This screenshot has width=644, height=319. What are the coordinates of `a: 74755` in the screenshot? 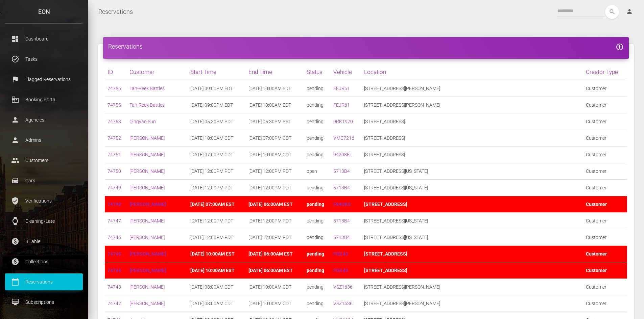 It's located at (114, 105).